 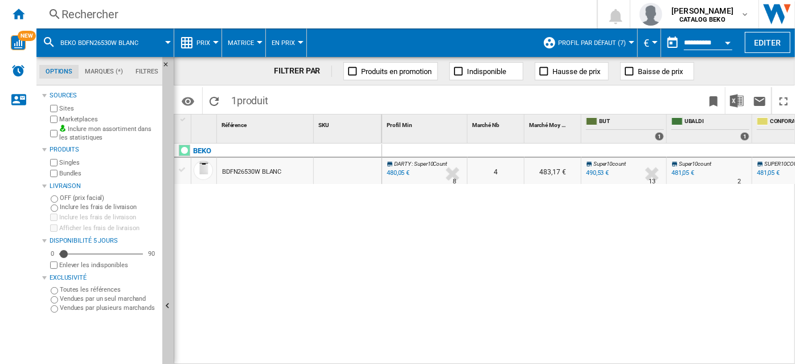 What do you see at coordinates (54, 199) in the screenshot?
I see `input: OFF (prix facial)` at bounding box center [54, 199].